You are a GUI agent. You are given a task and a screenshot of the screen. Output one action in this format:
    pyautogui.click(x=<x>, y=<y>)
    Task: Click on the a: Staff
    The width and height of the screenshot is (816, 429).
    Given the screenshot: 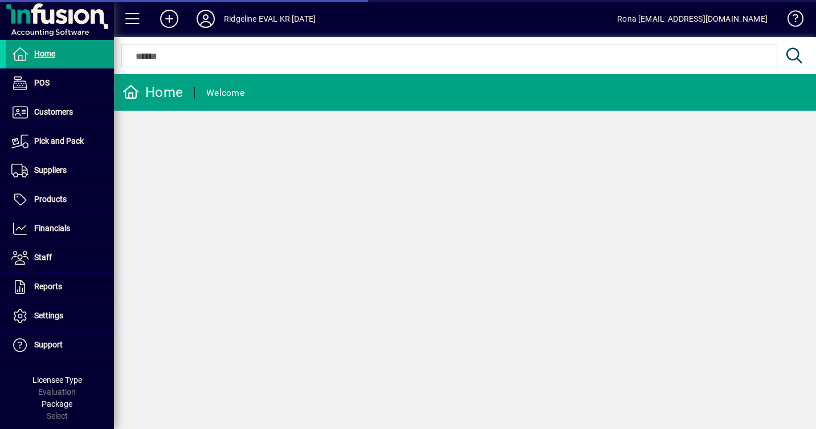 What is the action you would take?
    pyautogui.click(x=60, y=258)
    